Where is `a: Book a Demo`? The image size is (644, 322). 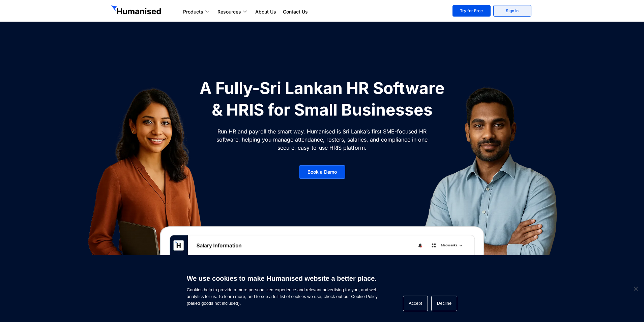 a: Book a Demo is located at coordinates (322, 172).